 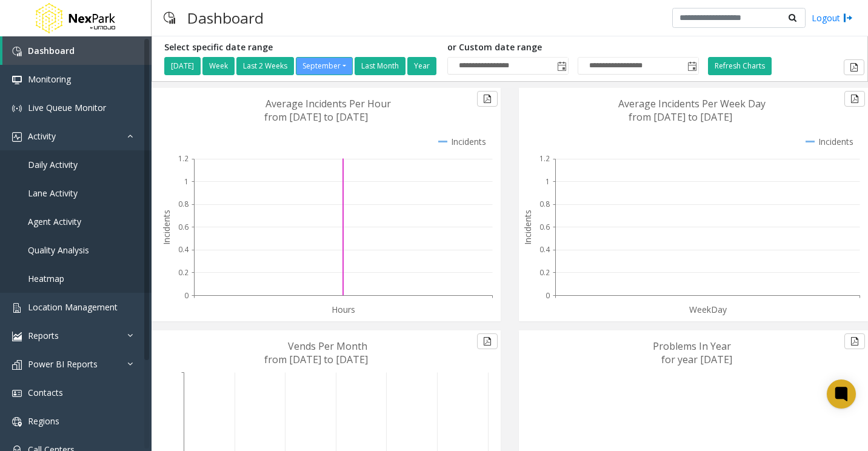 I want to click on img: logout, so click(x=848, y=18).